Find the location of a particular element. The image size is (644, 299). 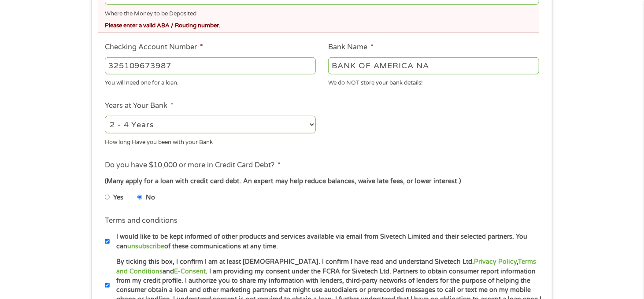

a: Privacy Policy is located at coordinates (495, 262).